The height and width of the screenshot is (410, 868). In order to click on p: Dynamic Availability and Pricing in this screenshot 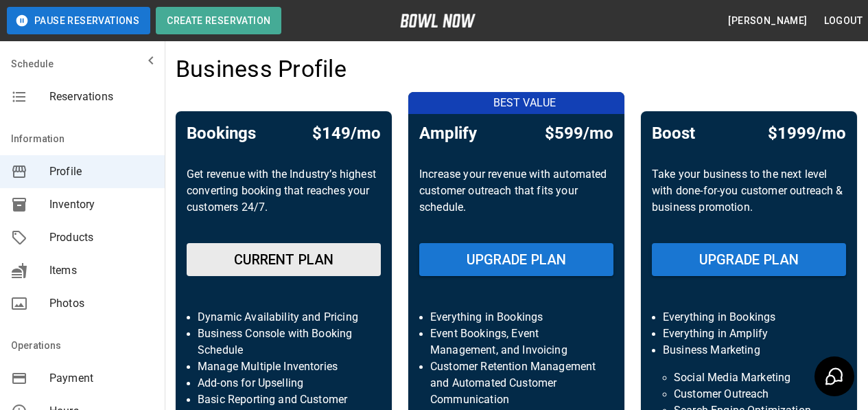, I will do `click(283, 317)`.